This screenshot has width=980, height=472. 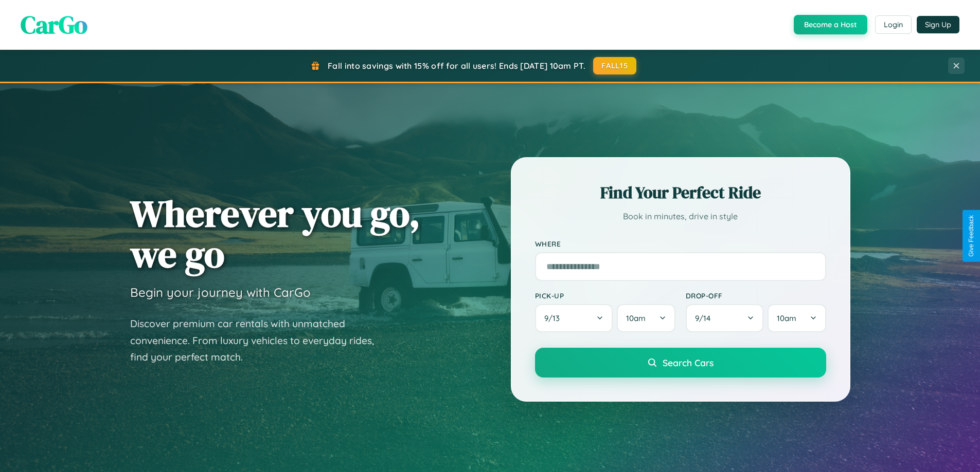 I want to click on span: Search Cars, so click(x=688, y=363).